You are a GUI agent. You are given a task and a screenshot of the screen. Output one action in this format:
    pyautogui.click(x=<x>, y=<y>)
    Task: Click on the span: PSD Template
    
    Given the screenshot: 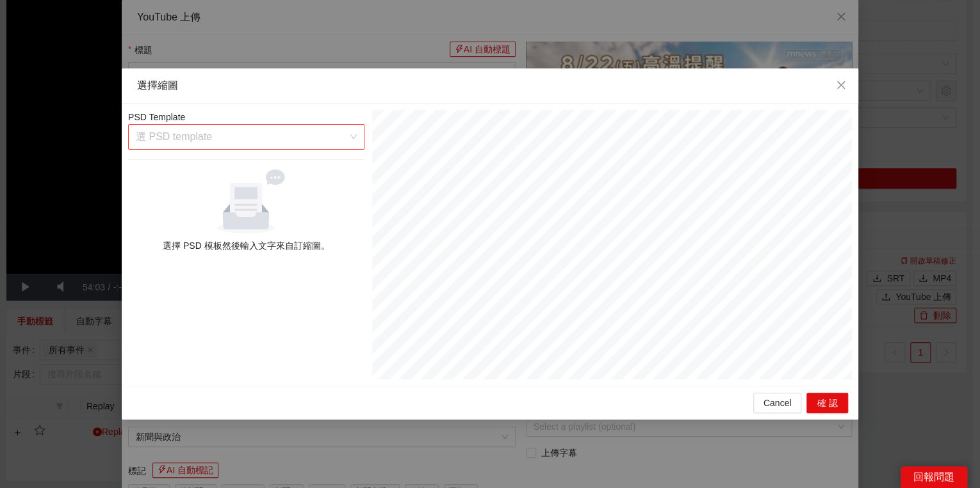 What is the action you would take?
    pyautogui.click(x=156, y=117)
    